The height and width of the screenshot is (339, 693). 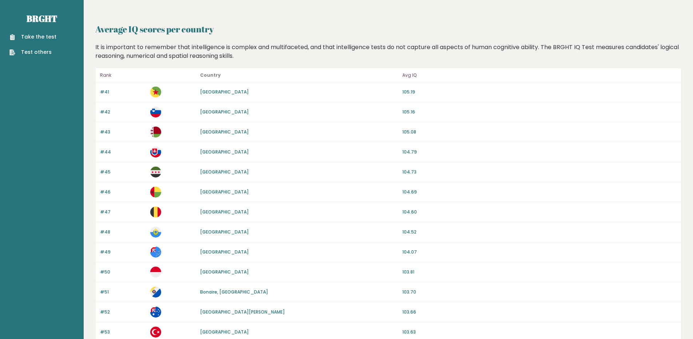 What do you see at coordinates (540, 212) in the screenshot?
I see `p: 104.60` at bounding box center [540, 212].